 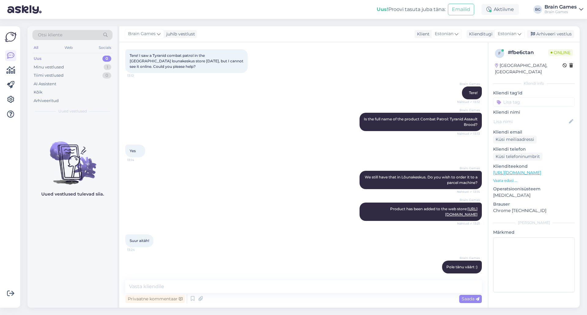 I want to click on p: Operatsioonisüsteem, so click(x=534, y=189).